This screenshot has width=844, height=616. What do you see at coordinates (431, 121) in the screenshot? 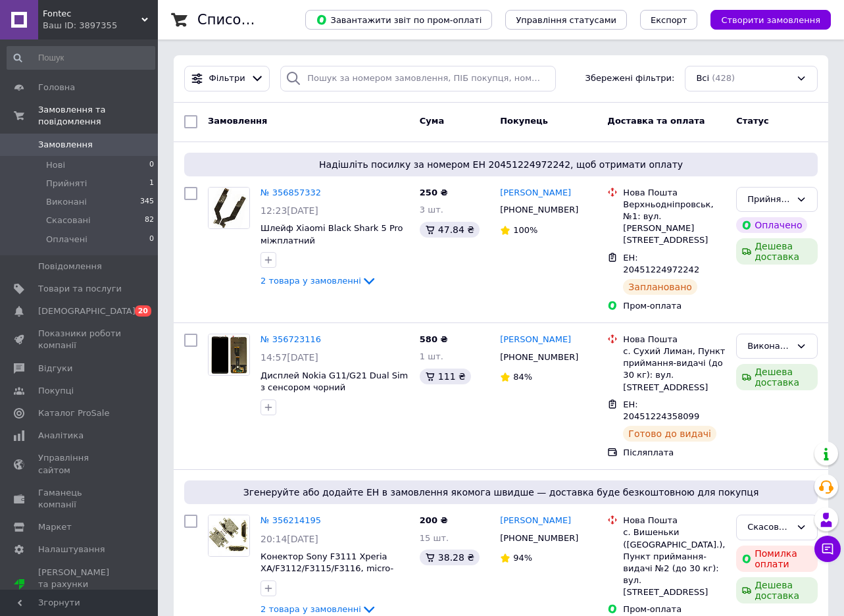
I see `span: Cума` at bounding box center [431, 121].